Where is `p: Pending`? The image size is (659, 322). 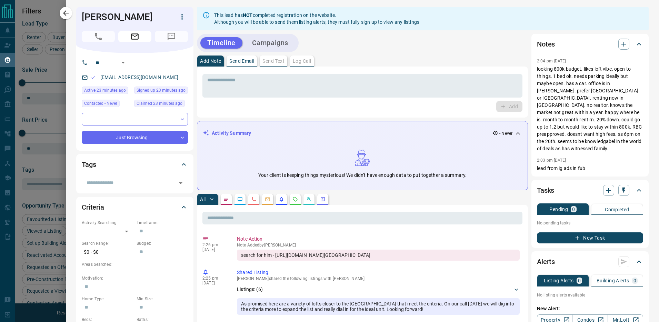
p: Pending is located at coordinates (559, 209).